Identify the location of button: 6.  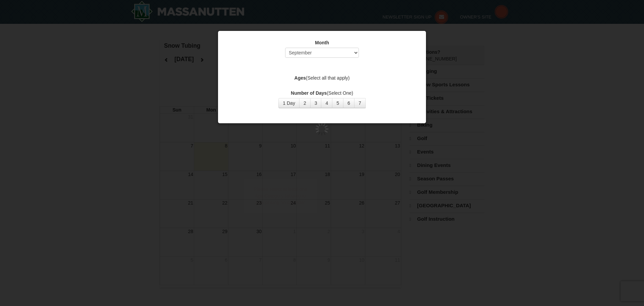
(349, 103).